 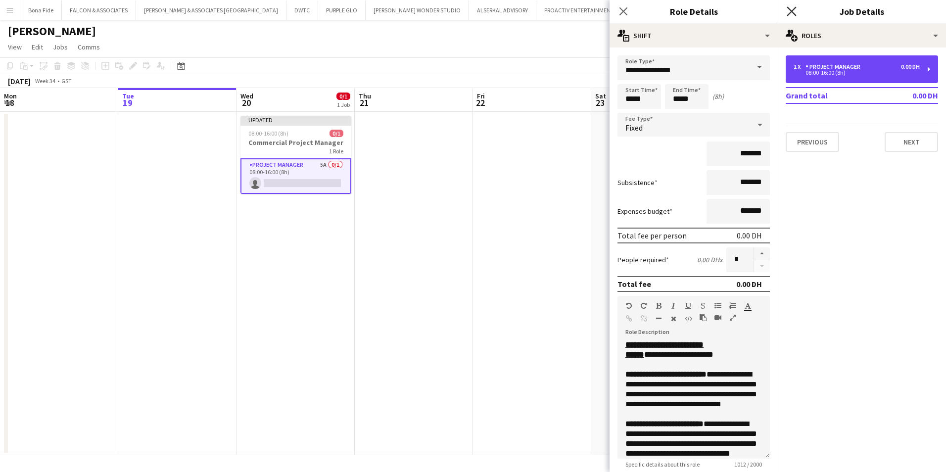 I want to click on span: 22, so click(x=480, y=102).